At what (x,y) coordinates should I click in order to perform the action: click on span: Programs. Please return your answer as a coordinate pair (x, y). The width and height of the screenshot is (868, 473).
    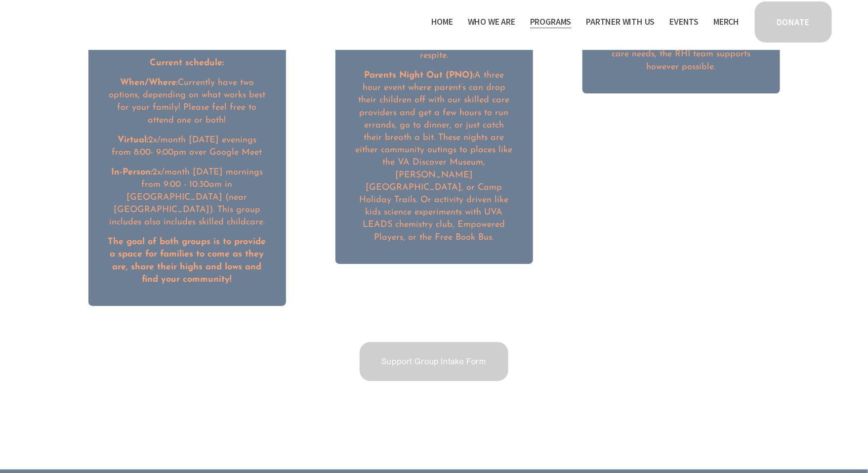
    Looking at the image, I should click on (551, 21).